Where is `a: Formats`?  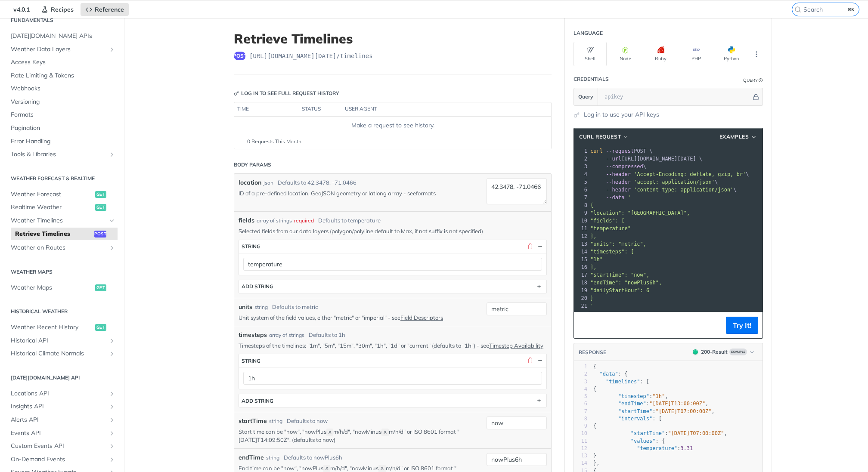 a: Formats is located at coordinates (62, 115).